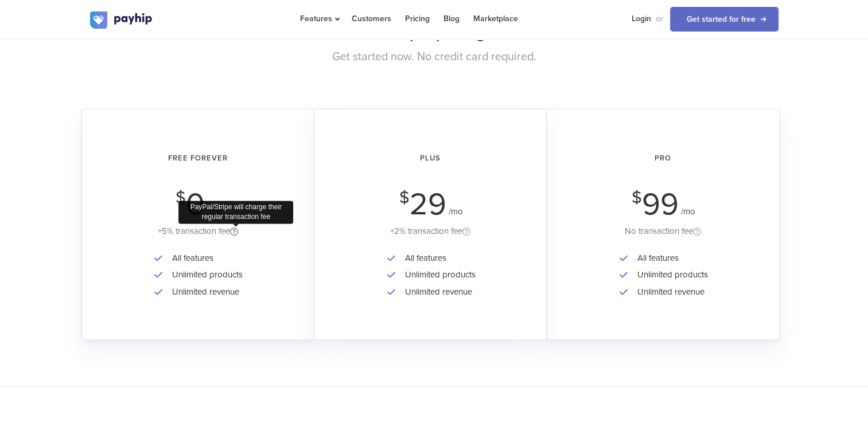  I want to click on h2: Free Forever, so click(198, 159).